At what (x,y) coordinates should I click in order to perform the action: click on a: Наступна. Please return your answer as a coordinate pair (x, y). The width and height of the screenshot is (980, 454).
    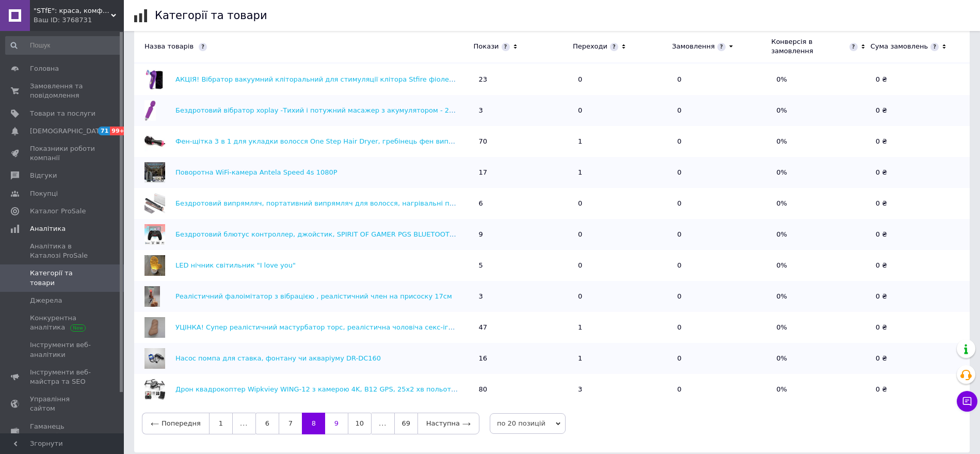
    Looking at the image, I should click on (449, 424).